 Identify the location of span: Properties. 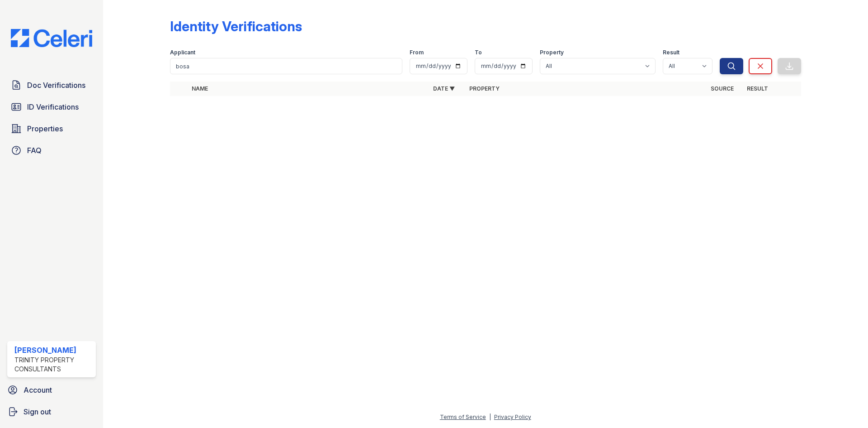
(45, 128).